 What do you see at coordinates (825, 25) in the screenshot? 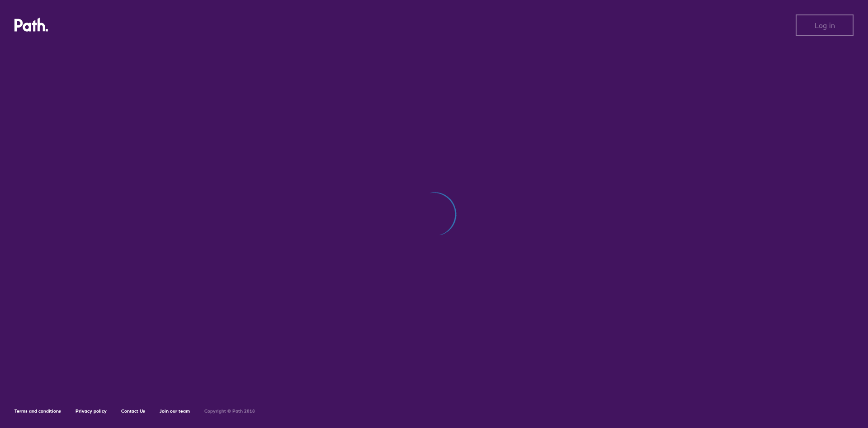
I see `span: Log in` at bounding box center [825, 25].